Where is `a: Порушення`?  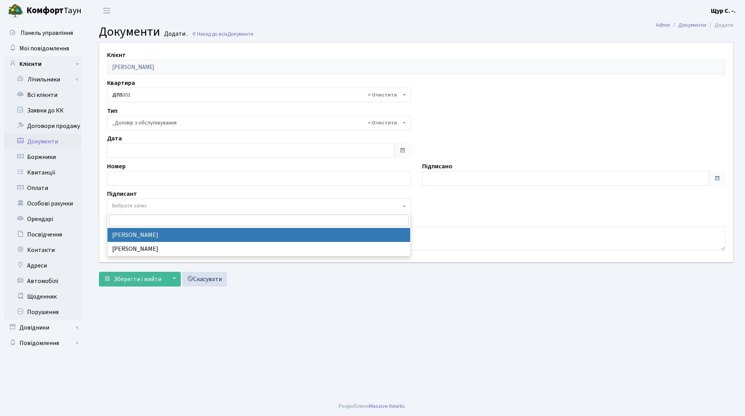 a: Порушення is located at coordinates (43, 312).